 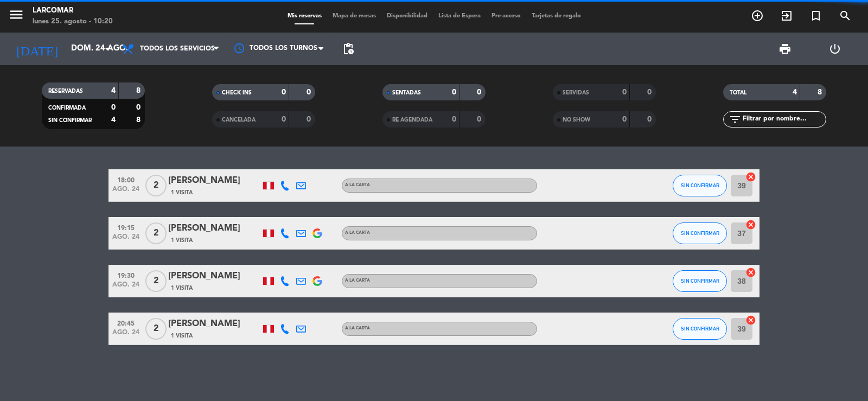 I want to click on span: Todos los servicios, so click(x=177, y=49).